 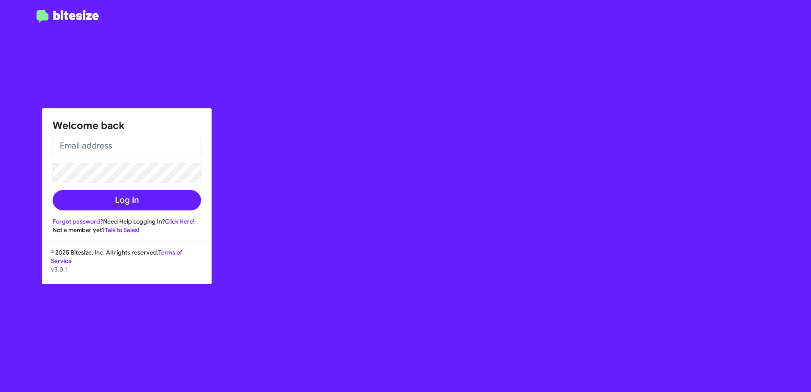 What do you see at coordinates (127, 126) in the screenshot?
I see `h1: Welcome back` at bounding box center [127, 126].